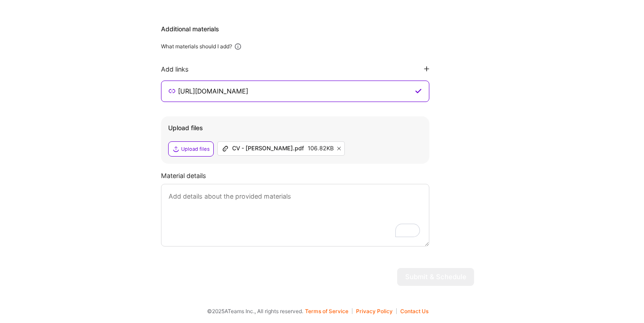 This screenshot has height=323, width=644. Describe the element at coordinates (172, 91) in the screenshot. I see `i: icon LinkSecondary` at that location.